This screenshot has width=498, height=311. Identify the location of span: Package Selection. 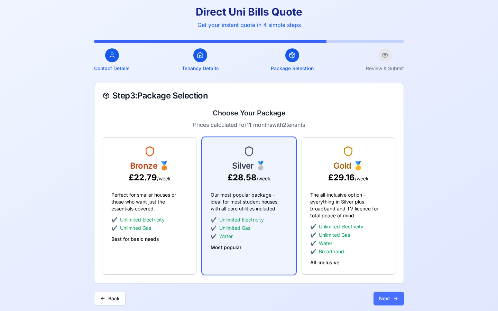
(292, 68).